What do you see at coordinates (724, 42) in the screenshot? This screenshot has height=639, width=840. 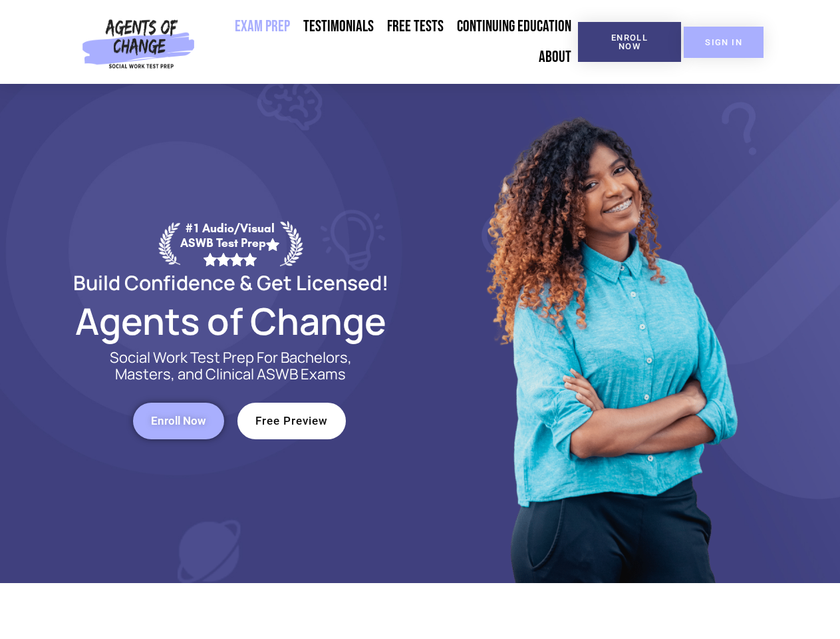 I see `span: SIGN IN` at bounding box center [724, 42].